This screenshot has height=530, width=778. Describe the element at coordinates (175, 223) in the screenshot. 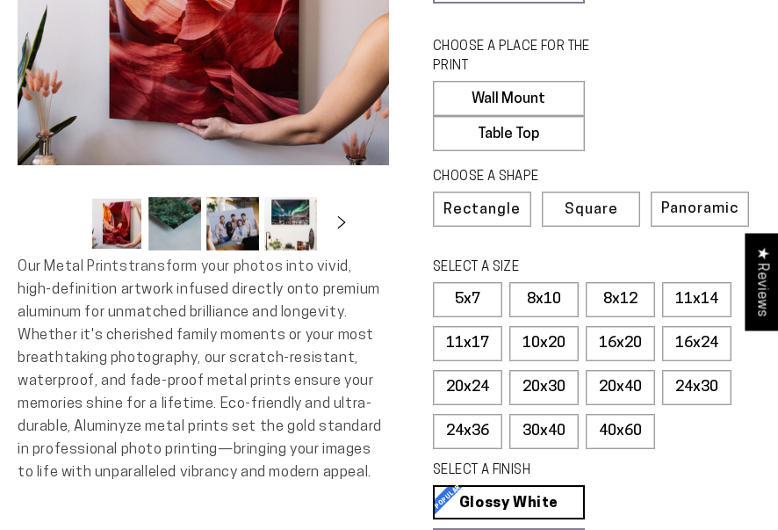

I see `button: Load image 2 in gallery view` at that location.